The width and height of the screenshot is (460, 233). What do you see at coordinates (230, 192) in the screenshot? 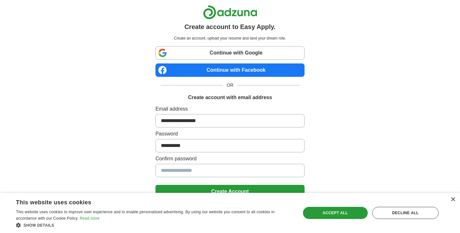
I see `button: Create Account` at bounding box center [230, 192].